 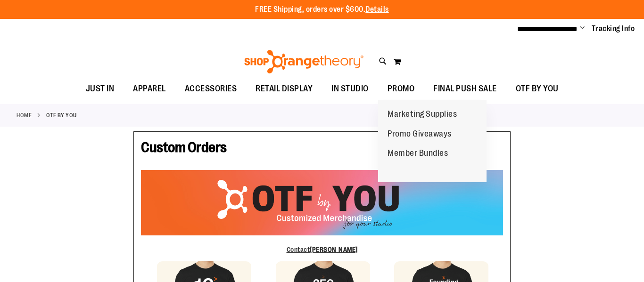 What do you see at coordinates (418, 154) in the screenshot?
I see `span: Member Bundles` at bounding box center [418, 154].